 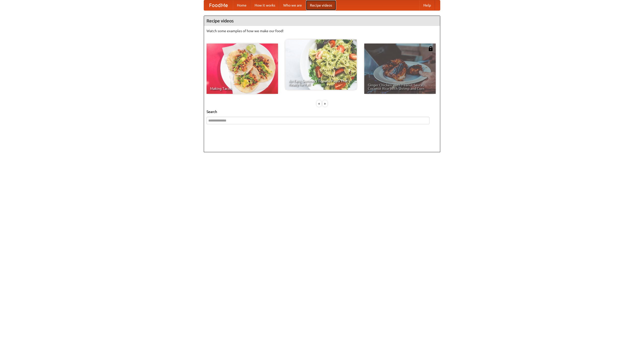 What do you see at coordinates (322, 21) in the screenshot?
I see `h4: Recipe videos` at bounding box center [322, 21].